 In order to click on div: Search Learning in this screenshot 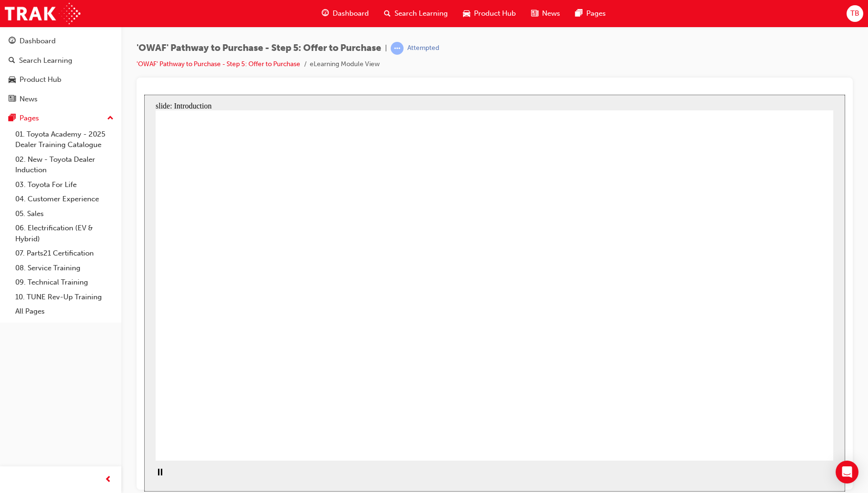, I will do `click(46, 60)`.